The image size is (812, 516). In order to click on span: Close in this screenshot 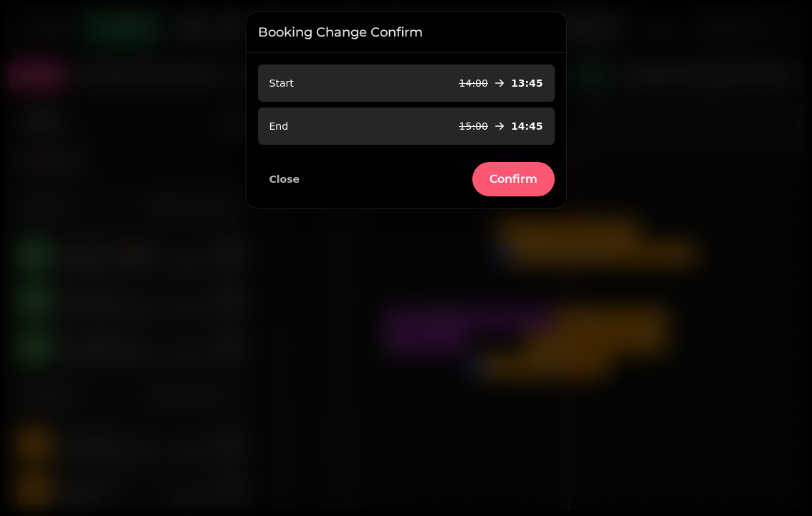, I will do `click(285, 179)`.